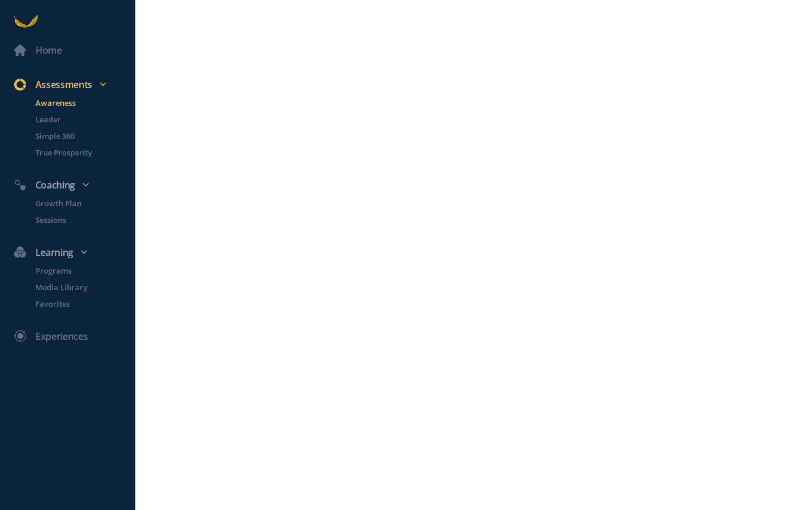 This screenshot has height=510, width=812. Describe the element at coordinates (84, 102) in the screenshot. I see `p: Awareness` at that location.